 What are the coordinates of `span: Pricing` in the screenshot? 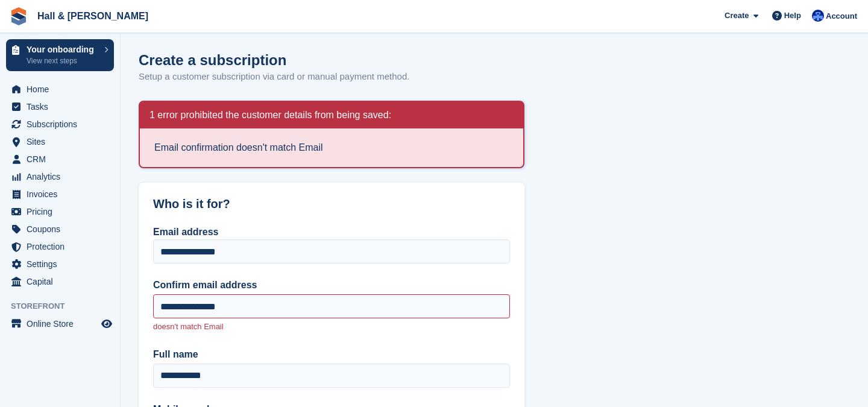 It's located at (63, 211).